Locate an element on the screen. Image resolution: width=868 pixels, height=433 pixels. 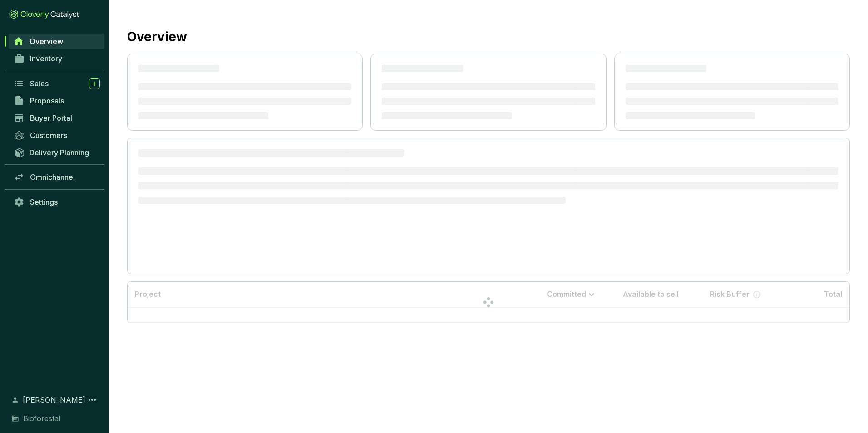
span: Customers is located at coordinates (49, 135).